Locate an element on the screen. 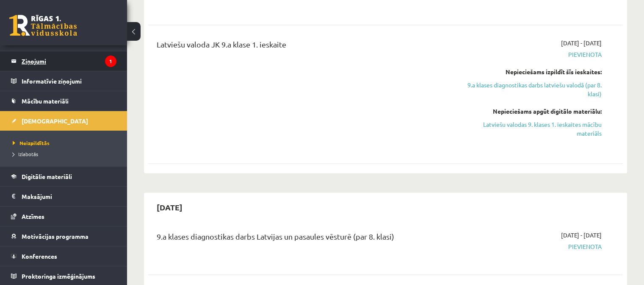 This screenshot has width=644, height=285. div: 9.a klases diagnostikas darbs Latvijas un pasaules vēsturē (par 8. klasi) is located at coordinates (303, 238).